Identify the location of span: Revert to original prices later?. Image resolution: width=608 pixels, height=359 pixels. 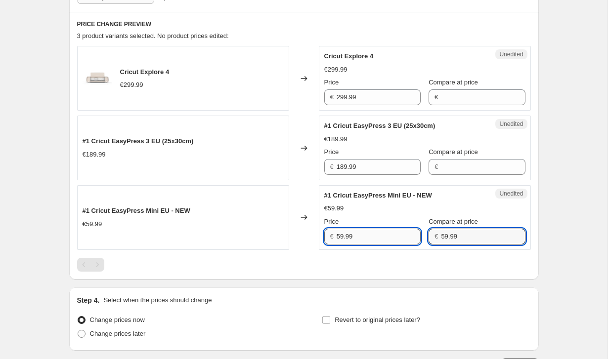
(377, 320).